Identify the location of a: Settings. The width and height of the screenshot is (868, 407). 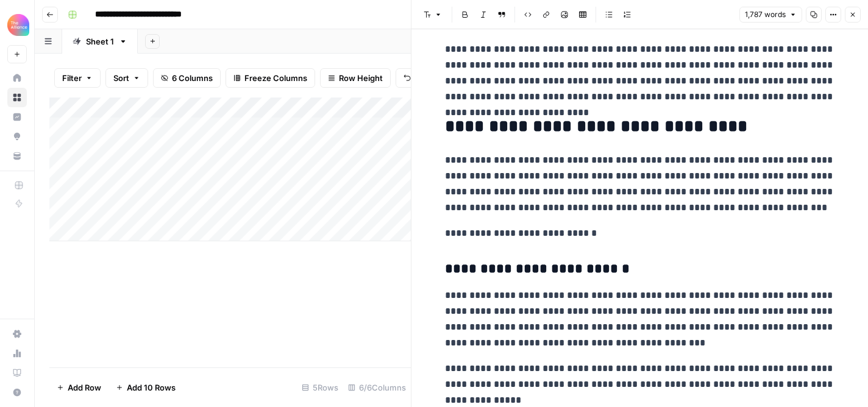
(17, 333).